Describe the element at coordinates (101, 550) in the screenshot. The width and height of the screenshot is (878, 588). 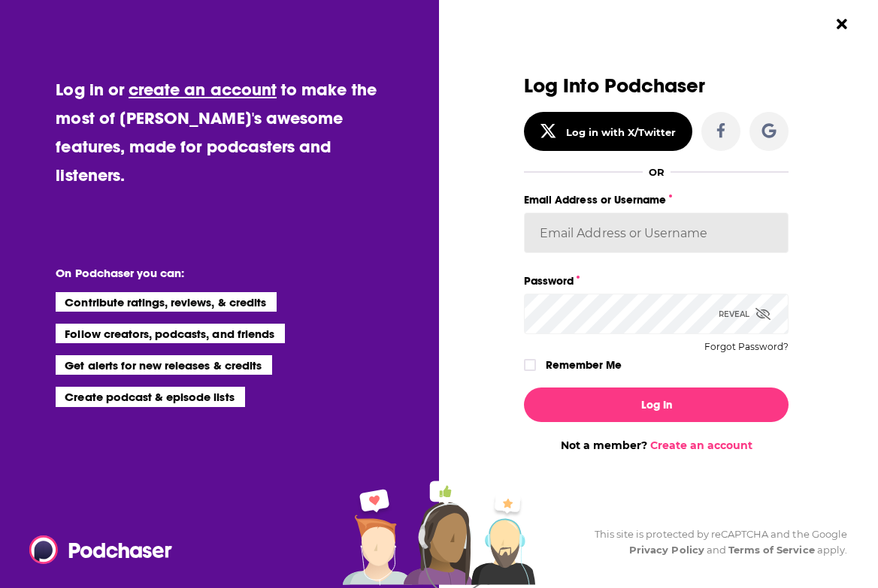
I see `img: Podchaser - Follow, Share and Rate Podcasts` at that location.